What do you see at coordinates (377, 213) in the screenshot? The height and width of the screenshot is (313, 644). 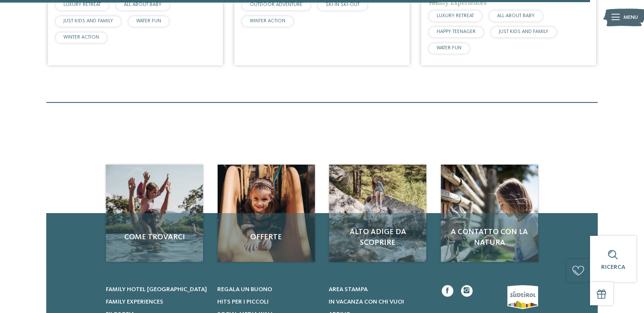 I see `a: Cercate un hotel per famiglie? Qui troverete solo i migliori! Alto Adige da scoprire` at bounding box center [377, 213].